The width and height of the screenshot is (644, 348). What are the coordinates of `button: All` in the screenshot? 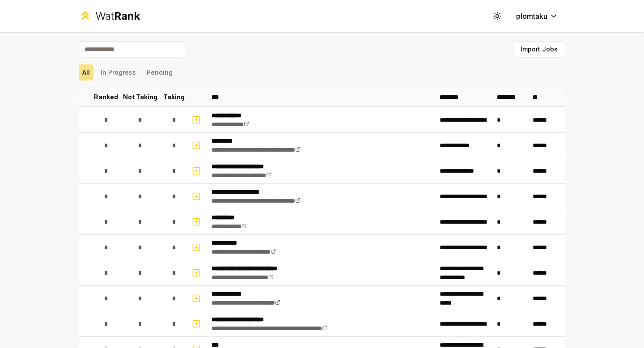 It's located at (86, 73).